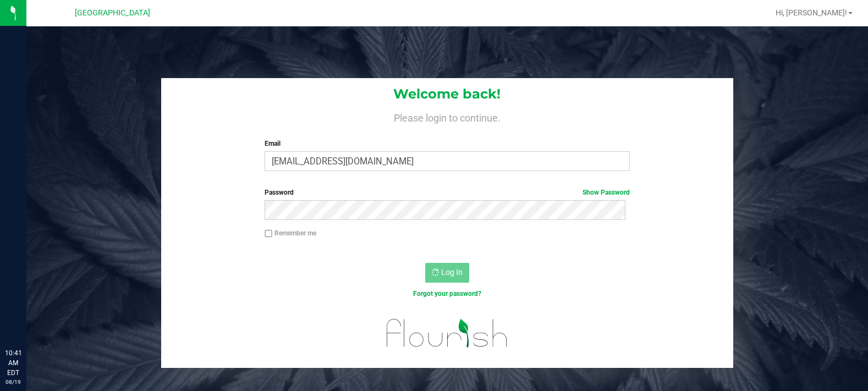 The image size is (868, 391). I want to click on h4: Please login to continue., so click(447, 117).